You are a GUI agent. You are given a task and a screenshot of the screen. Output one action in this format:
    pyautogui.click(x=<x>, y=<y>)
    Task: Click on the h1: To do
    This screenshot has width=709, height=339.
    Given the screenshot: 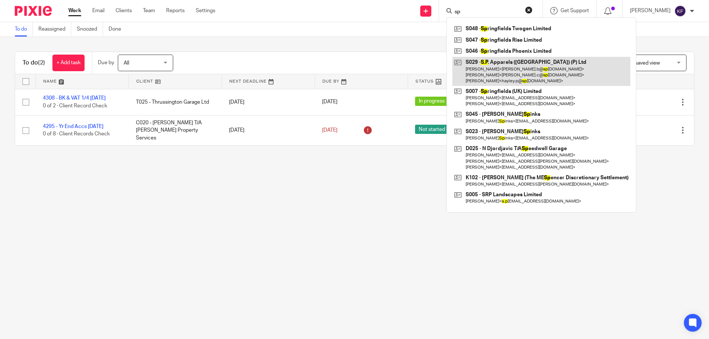 What is the action you would take?
    pyautogui.click(x=34, y=63)
    